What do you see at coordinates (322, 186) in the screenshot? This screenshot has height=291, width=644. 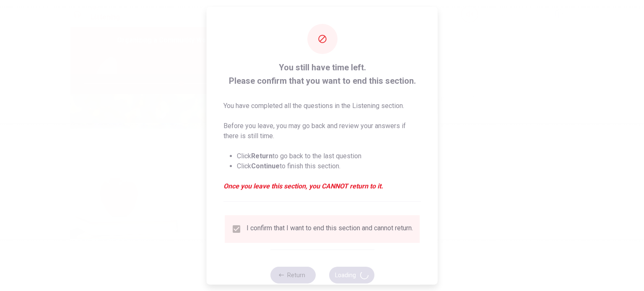 I see `em: Once you leave this section, you CANNOT return to it.` at bounding box center [322, 186].